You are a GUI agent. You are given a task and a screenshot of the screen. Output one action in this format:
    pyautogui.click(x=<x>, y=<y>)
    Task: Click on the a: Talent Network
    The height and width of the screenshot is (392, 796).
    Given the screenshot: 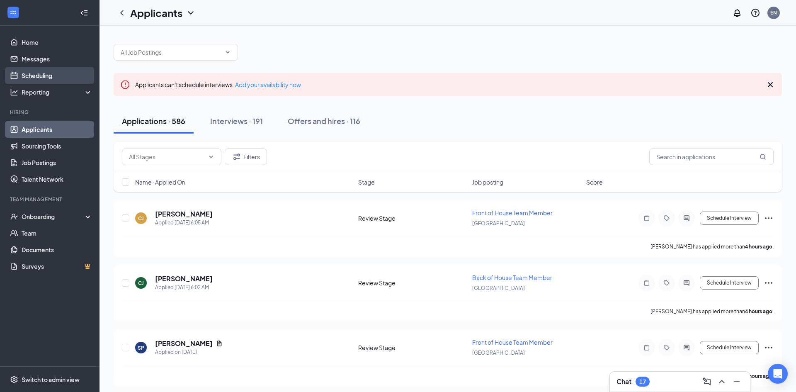 What is the action you would take?
    pyautogui.click(x=57, y=179)
    